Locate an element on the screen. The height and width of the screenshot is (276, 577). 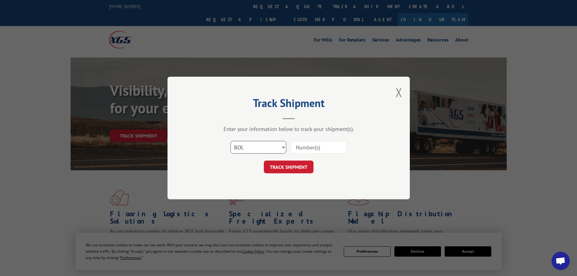
div: Enter your information below to track your shipment(s). is located at coordinates (288, 129).